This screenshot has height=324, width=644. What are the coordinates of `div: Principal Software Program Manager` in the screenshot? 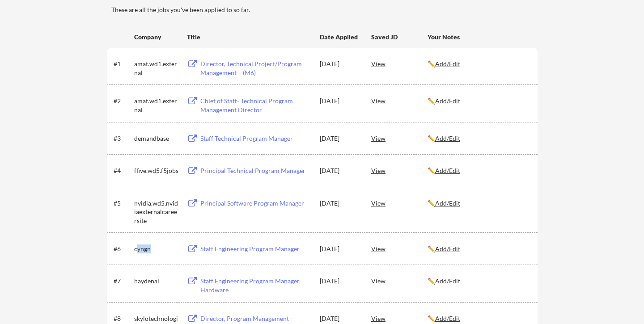 It's located at (256, 203).